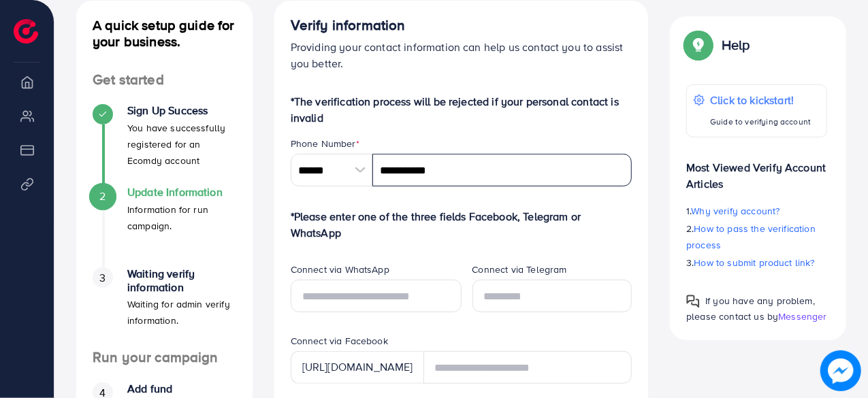  Describe the element at coordinates (26, 31) in the screenshot. I see `a: logo` at that location.